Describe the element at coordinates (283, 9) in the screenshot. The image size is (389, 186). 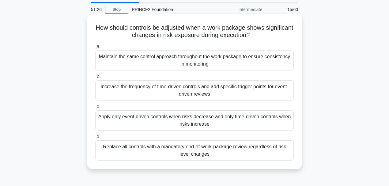
I see `div: 15/60` at that location.